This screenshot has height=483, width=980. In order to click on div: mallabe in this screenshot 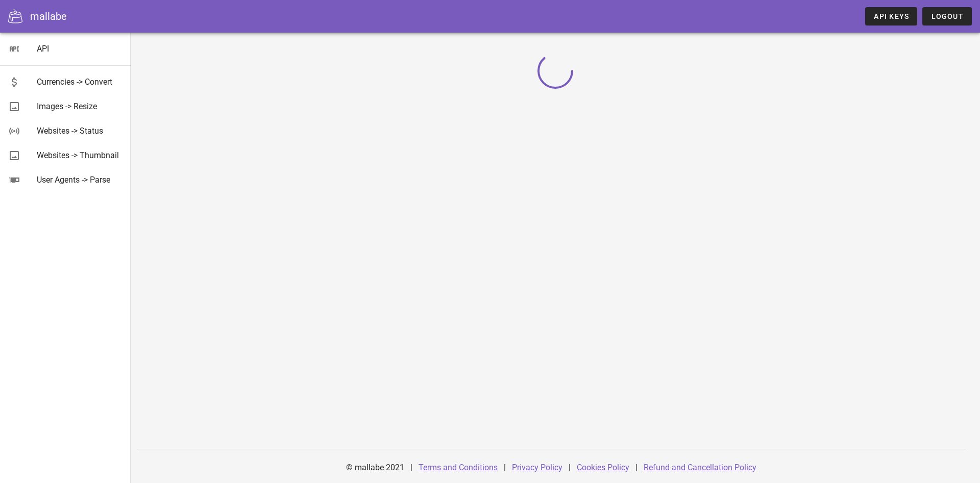, I will do `click(48, 16)`.